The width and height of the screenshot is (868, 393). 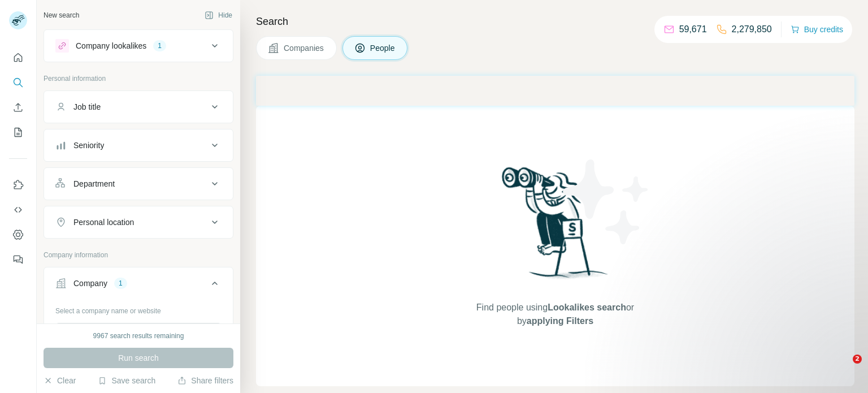 What do you see at coordinates (18, 260) in the screenshot?
I see `button: Feedback` at bounding box center [18, 260].